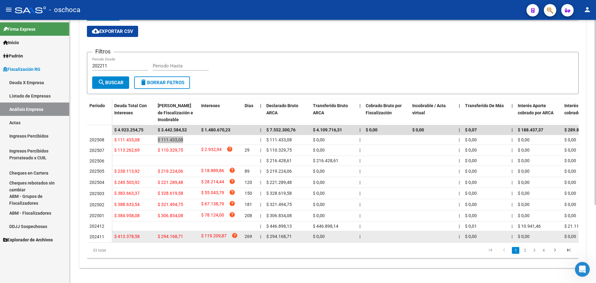 The image size is (596, 283). What do you see at coordinates (485, 106) in the screenshot?
I see `span: Transferido De Más` at bounding box center [485, 106].